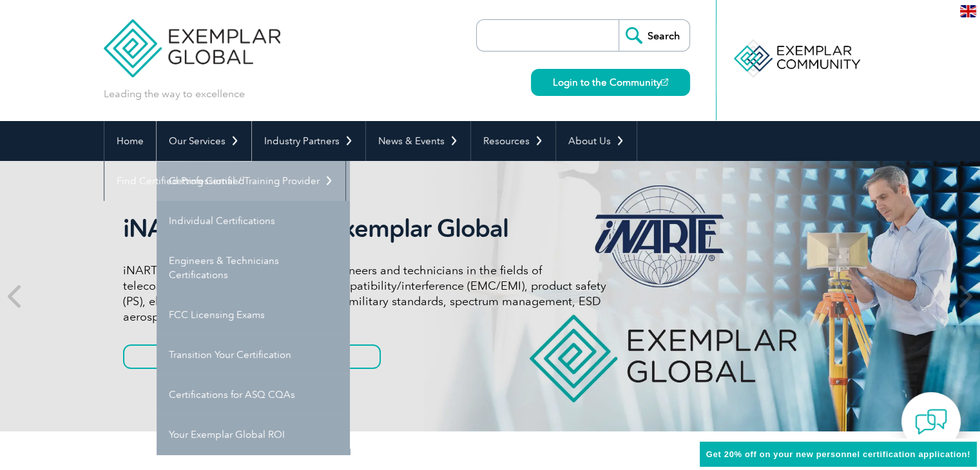 The height and width of the screenshot is (470, 980). Describe the element at coordinates (130, 141) in the screenshot. I see `a: Home` at that location.